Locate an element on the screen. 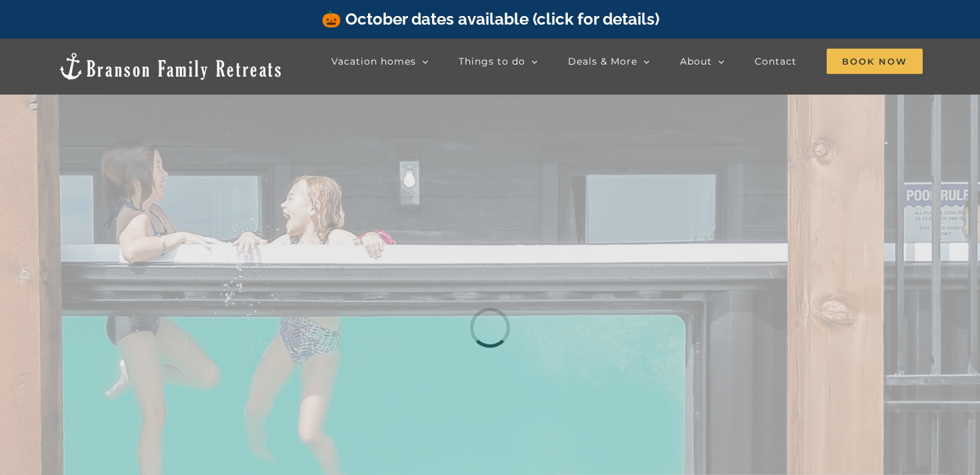 Image resolution: width=980 pixels, height=475 pixels. a: Things to do is located at coordinates (498, 61).